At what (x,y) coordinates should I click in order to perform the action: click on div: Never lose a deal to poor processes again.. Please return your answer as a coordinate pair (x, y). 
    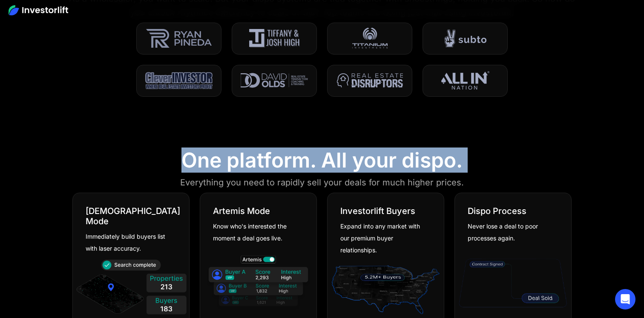
    Looking at the image, I should click on (510, 232).